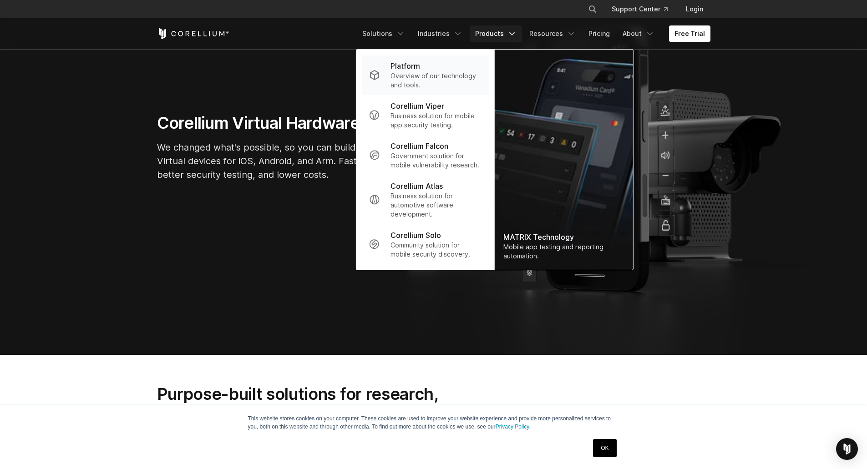 Image resolution: width=867 pixels, height=469 pixels. I want to click on p: Government solution for mobile vulnerability research., so click(436, 161).